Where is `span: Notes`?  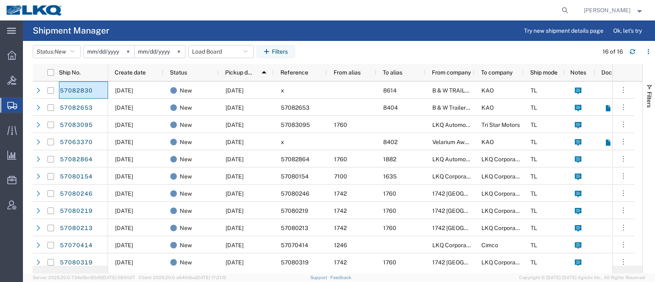 span: Notes is located at coordinates (578, 72).